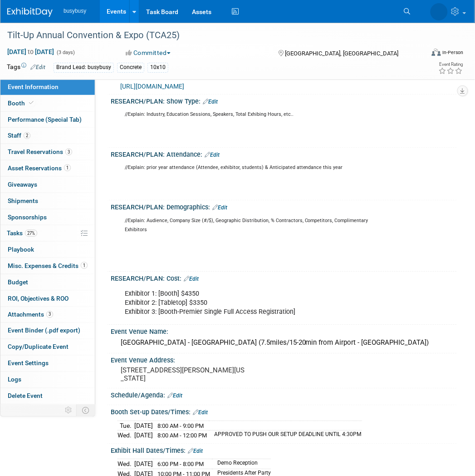 This screenshot has height=476, width=475. Describe the element at coordinates (181, 426) in the screenshot. I see `span: 8:00 AM - 9:00 PM` at that location.